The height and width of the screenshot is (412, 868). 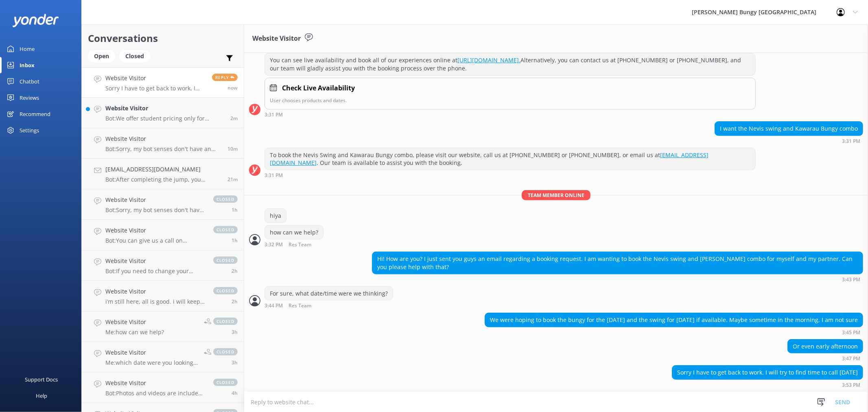 What do you see at coordinates (163, 296) in the screenshot?
I see `a: Website Visitori’m still here, all is good. i will keep my 2:40pm appointment as I am now going o...` at bounding box center [163, 296].